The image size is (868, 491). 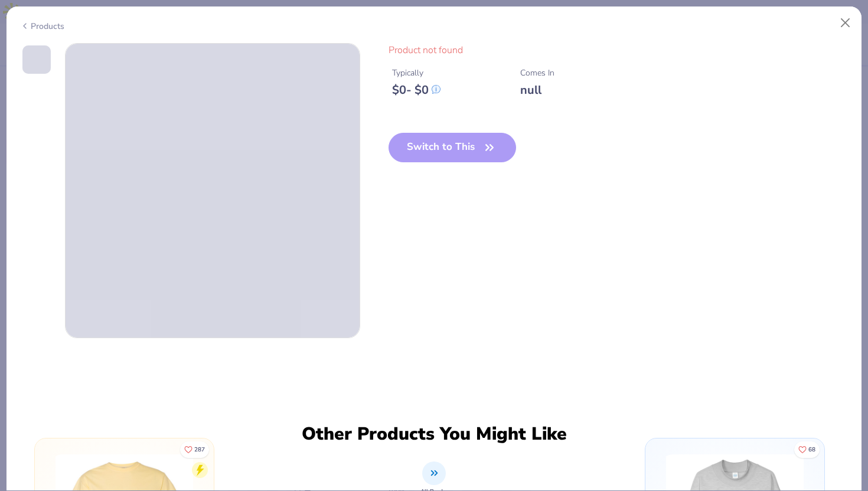 What do you see at coordinates (200, 450) in the screenshot?
I see `span: 287` at bounding box center [200, 450].